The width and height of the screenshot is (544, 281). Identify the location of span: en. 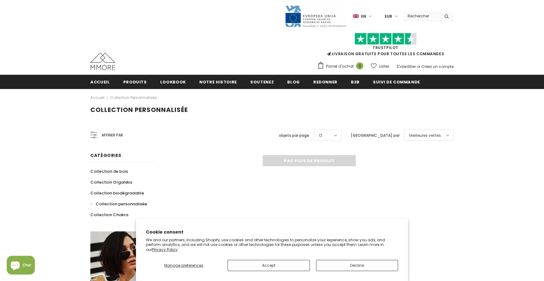
(363, 16).